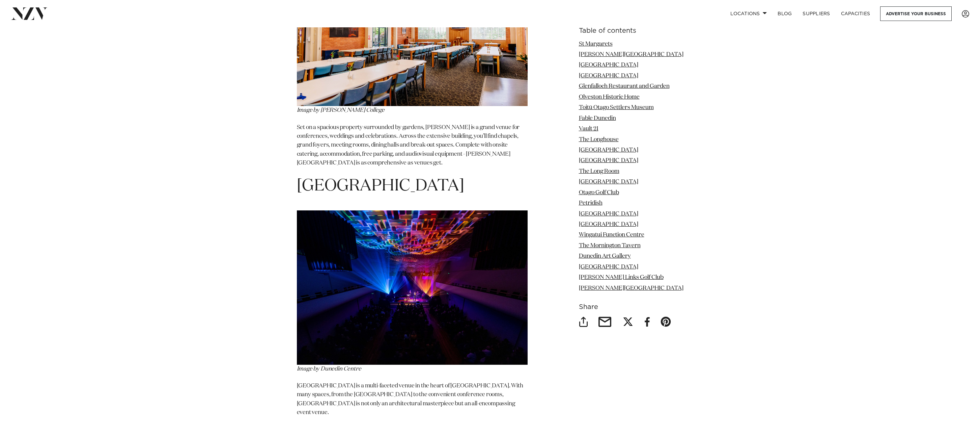 The height and width of the screenshot is (435, 980). Describe the element at coordinates (595, 44) in the screenshot. I see `a: St Margarets` at that location.